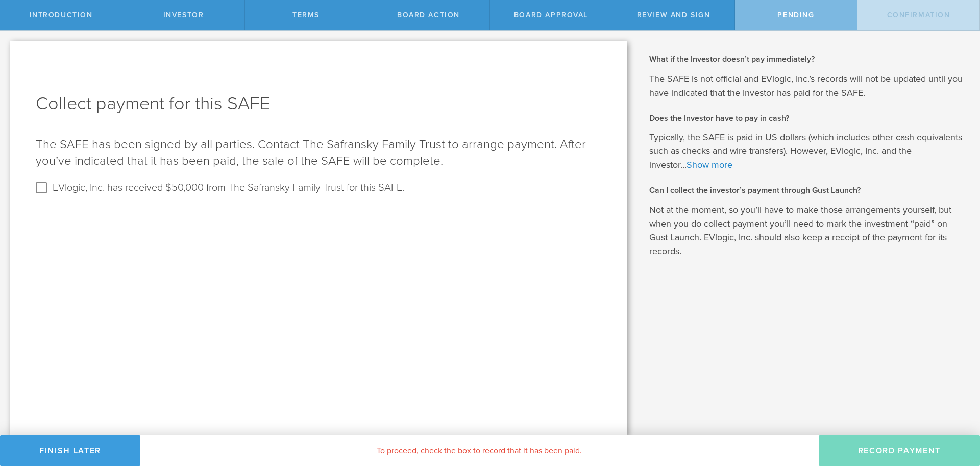 The image size is (980, 466). What do you see at coordinates (428, 14) in the screenshot?
I see `span: Board Action` at bounding box center [428, 14].